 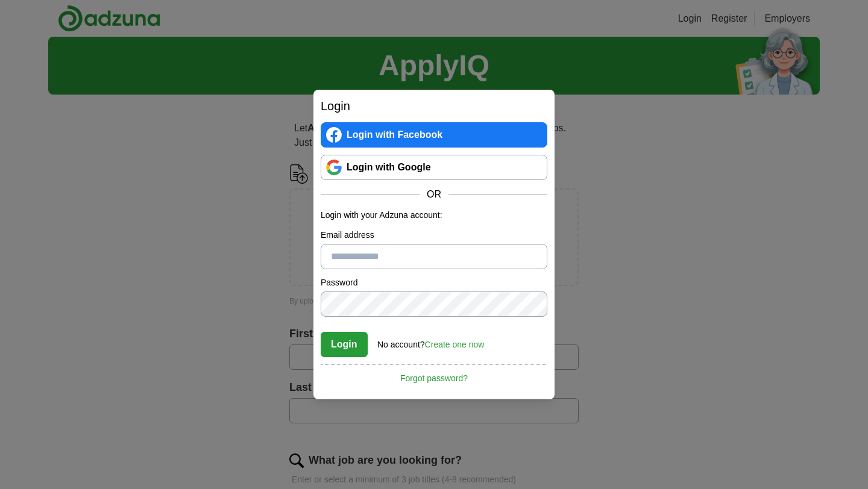 I want to click on span: OR, so click(x=434, y=195).